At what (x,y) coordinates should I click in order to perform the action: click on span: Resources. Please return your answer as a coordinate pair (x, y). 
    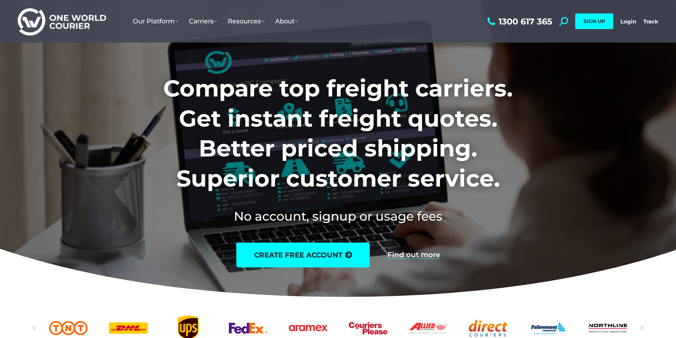
    Looking at the image, I should click on (246, 21).